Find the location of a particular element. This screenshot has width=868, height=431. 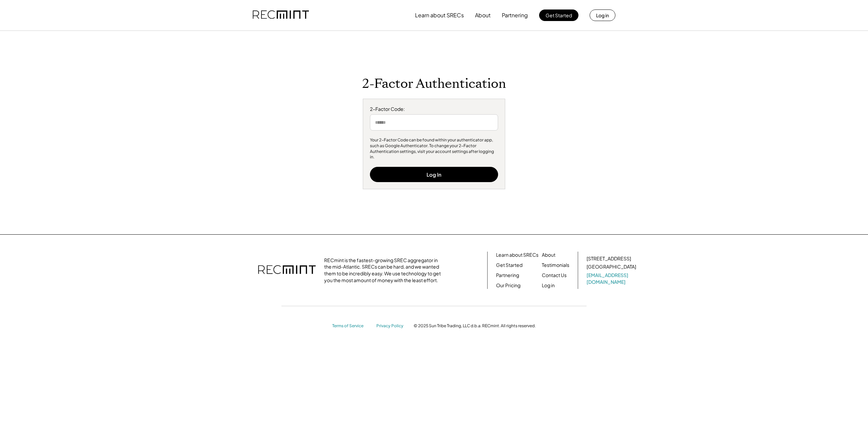

a: Partnering is located at coordinates (508, 276).